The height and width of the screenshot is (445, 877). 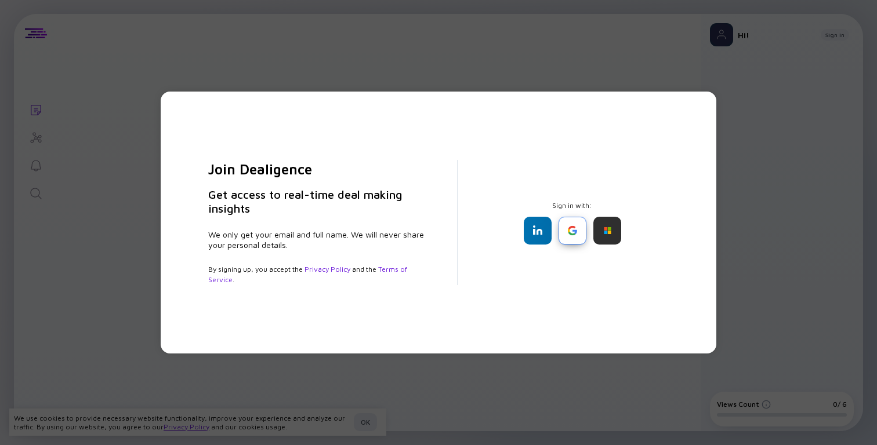 I want to click on div: Sign in with:, so click(x=572, y=223).